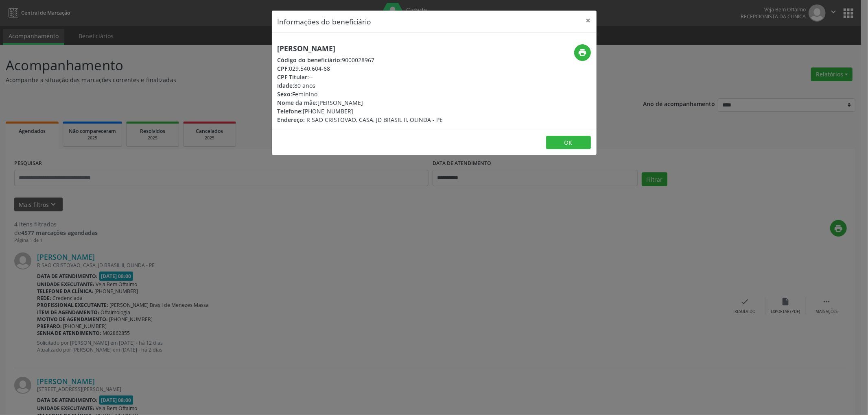 The width and height of the screenshot is (868, 415). I want to click on span: R SAO CRISTOVAO, CASA, JD BRASIL II, OLINDA - PE, so click(374, 120).